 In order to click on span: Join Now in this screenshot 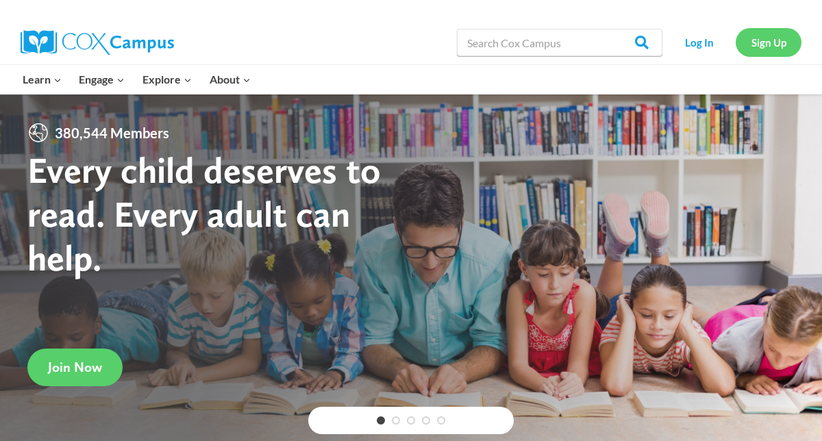, I will do `click(75, 367)`.